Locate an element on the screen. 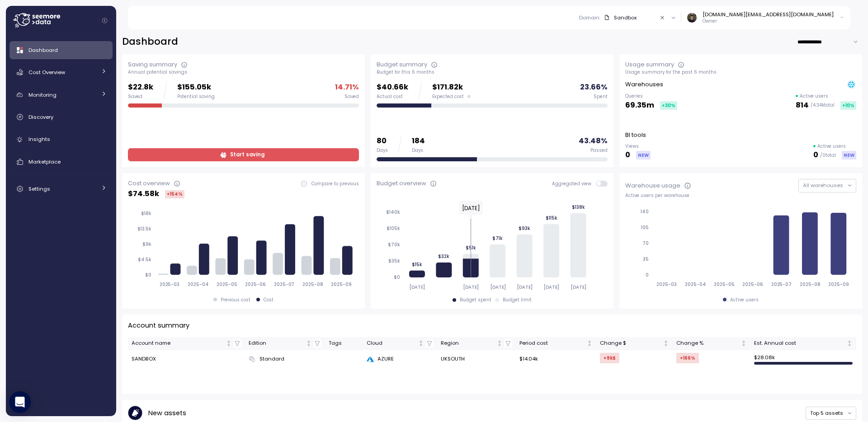 The image size is (868, 422). tspan: 2025-09 is located at coordinates (840, 285).